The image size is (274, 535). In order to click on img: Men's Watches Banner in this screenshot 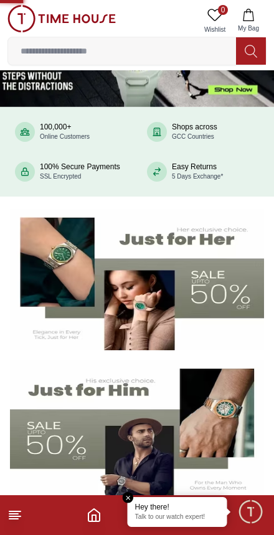, I will do `click(137, 431)`.